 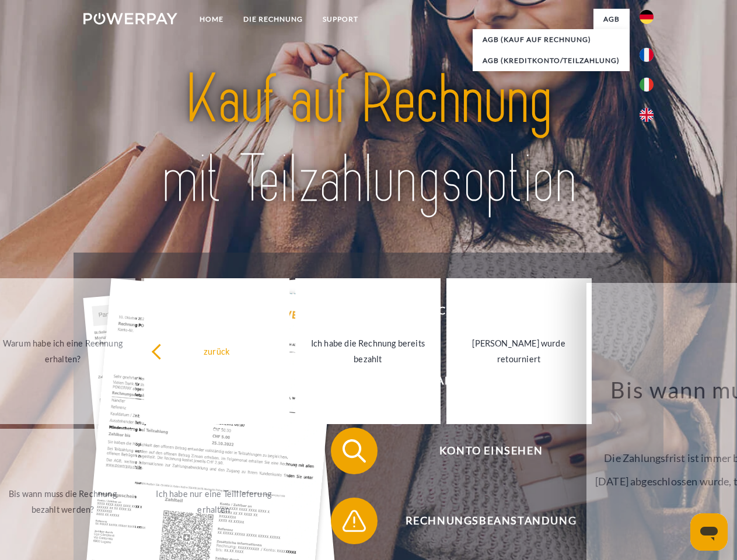 I want to click on a: DIE RECHNUNG, so click(x=273, y=19).